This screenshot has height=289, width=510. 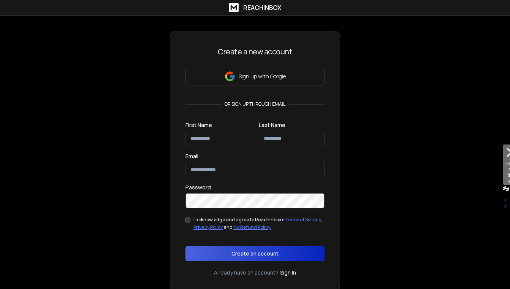 What do you see at coordinates (255, 52) in the screenshot?
I see `h3: Create a new account` at bounding box center [255, 52].